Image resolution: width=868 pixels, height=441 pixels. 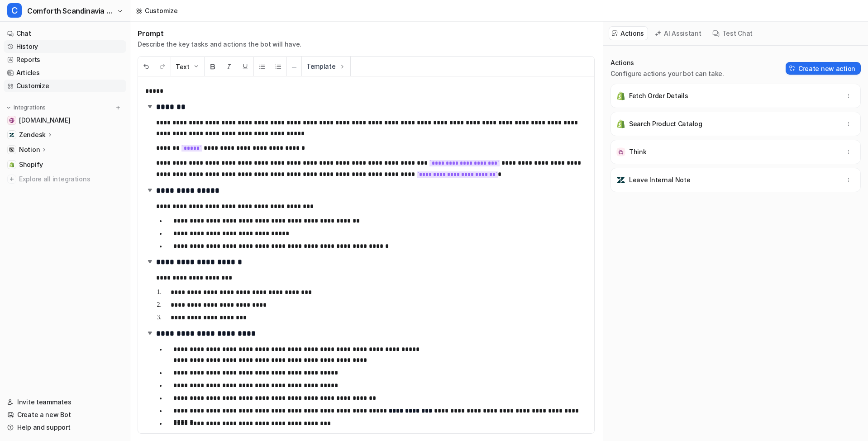 What do you see at coordinates (12, 179) in the screenshot?
I see `img: explore all integrations` at bounding box center [12, 179].